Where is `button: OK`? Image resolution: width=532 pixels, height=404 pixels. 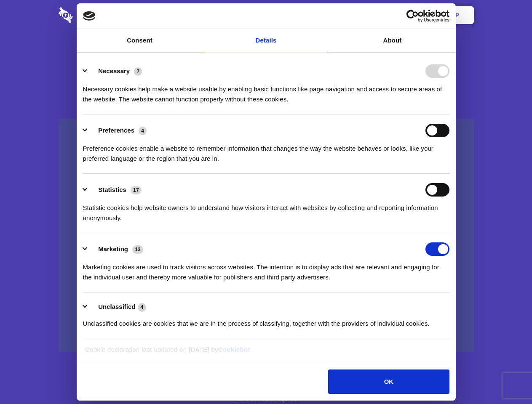
button: OK is located at coordinates (388, 382).